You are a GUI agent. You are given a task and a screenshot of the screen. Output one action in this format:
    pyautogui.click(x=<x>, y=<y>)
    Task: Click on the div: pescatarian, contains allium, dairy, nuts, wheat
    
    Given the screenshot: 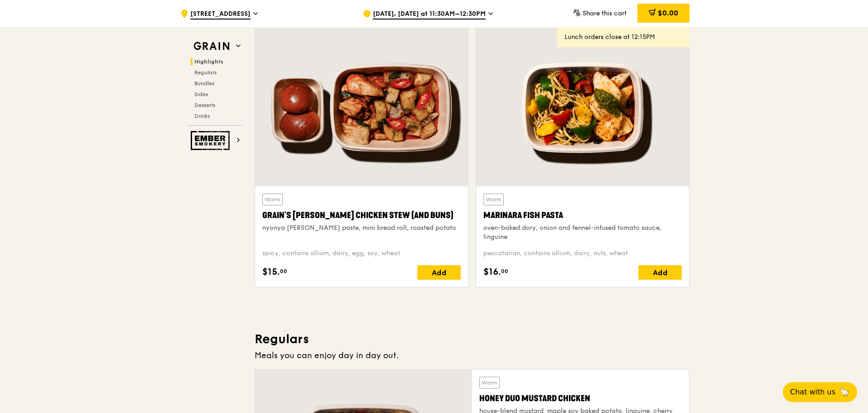 What is the action you would take?
    pyautogui.click(x=582, y=254)
    